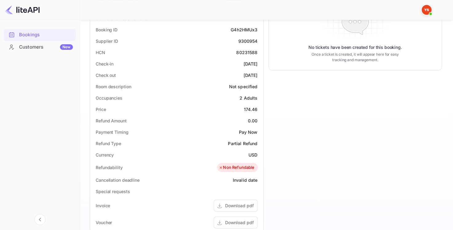 The width and height of the screenshot is (453, 230). I want to click on a: CustomersNew, so click(40, 47).